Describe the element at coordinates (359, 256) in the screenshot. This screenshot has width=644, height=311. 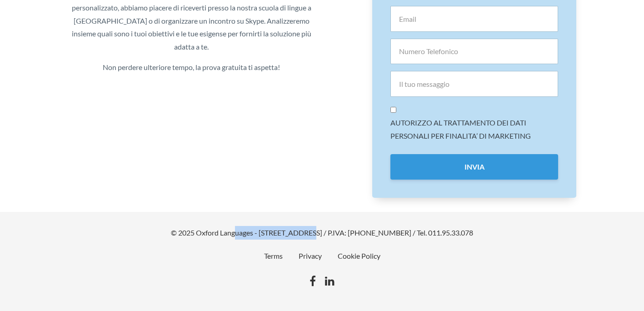
I see `a: Cookie Policy` at that location.